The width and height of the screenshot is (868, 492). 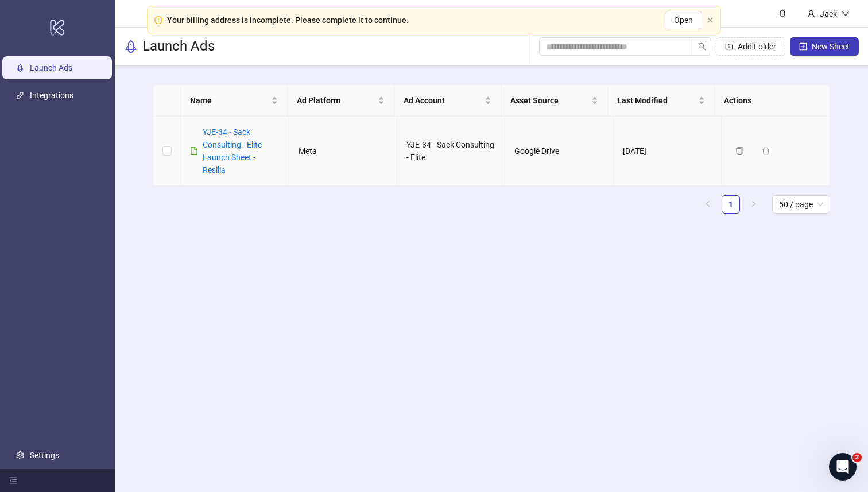 I want to click on h3: Launch Ads, so click(x=179, y=47).